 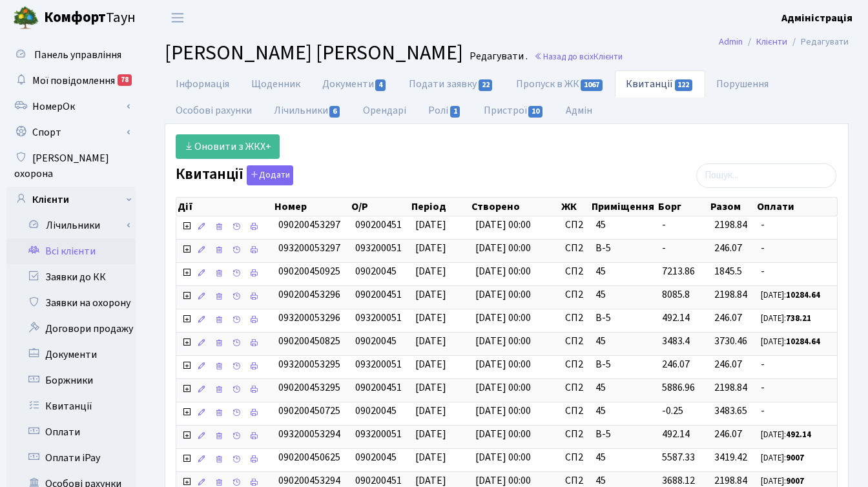 I want to click on a: Орендарі, so click(x=384, y=110).